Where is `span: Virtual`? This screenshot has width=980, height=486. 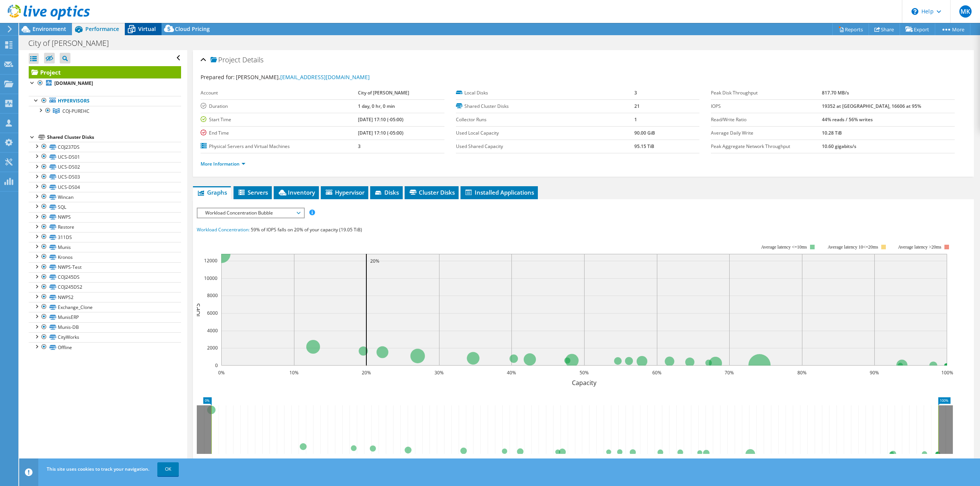
span: Virtual is located at coordinates (147, 29).